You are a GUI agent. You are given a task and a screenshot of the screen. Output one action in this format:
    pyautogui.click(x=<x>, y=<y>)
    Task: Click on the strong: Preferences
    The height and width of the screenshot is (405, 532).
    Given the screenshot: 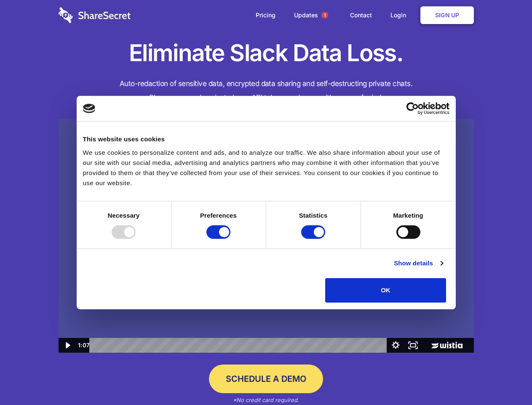 What is the action you would take?
    pyautogui.click(x=218, y=215)
    